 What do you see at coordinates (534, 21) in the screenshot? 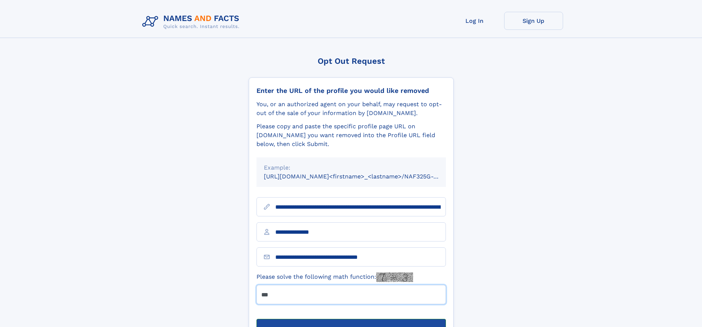
I see `a: Sign Up` at bounding box center [534, 21].